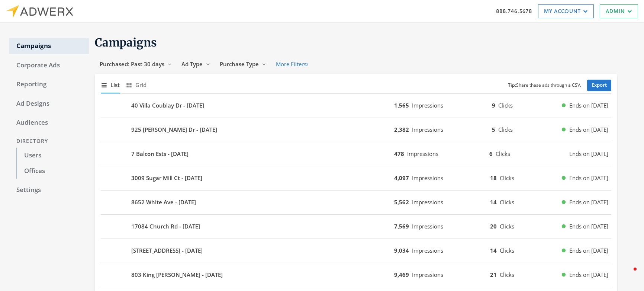  Describe the element at coordinates (115, 85) in the screenshot. I see `span: List` at that location.